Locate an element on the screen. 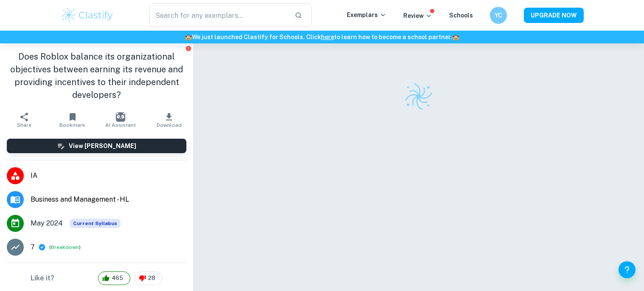  h6: We just launched Clastify for Schools. Click to learn how to become a school partner. is located at coordinates (322, 37).